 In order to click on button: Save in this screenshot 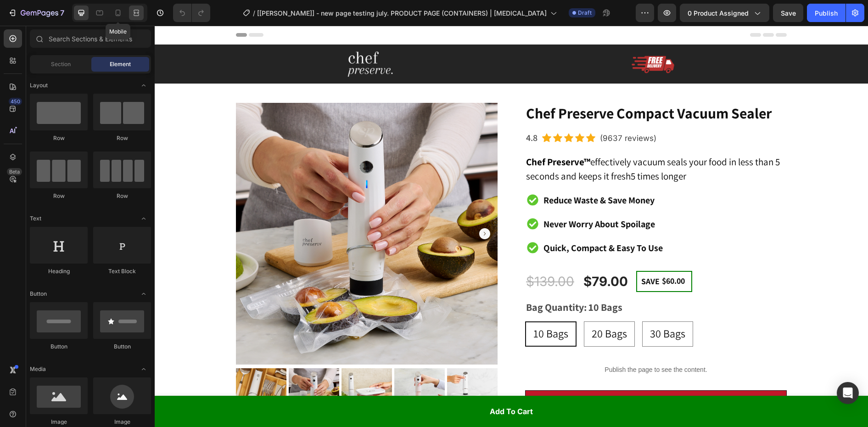, I will do `click(788, 13)`.